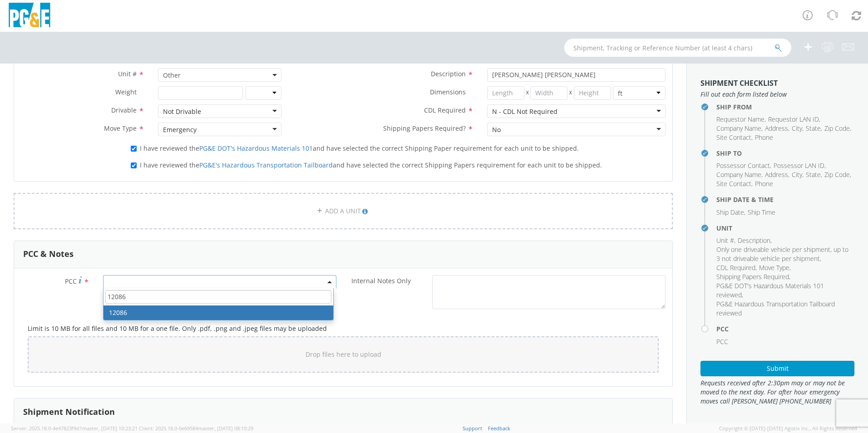 The height and width of the screenshot is (433, 868). Describe the element at coordinates (343, 354) in the screenshot. I see `span: Drop files here to upload` at that location.